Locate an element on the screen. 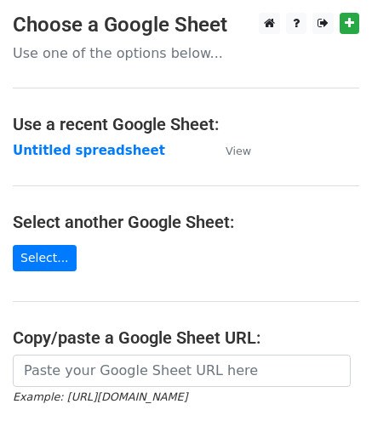  a: View is located at coordinates (230, 151).